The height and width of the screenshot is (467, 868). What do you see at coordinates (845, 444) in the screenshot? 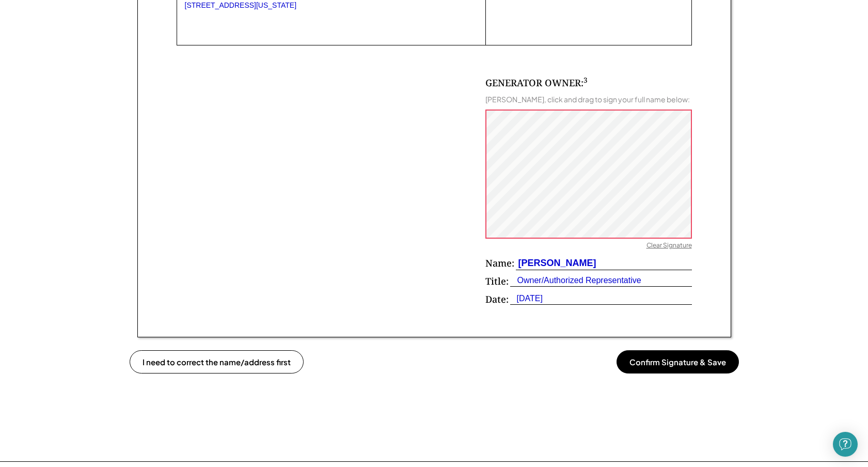
I see `div: Open Intercom Messenger` at bounding box center [845, 444].